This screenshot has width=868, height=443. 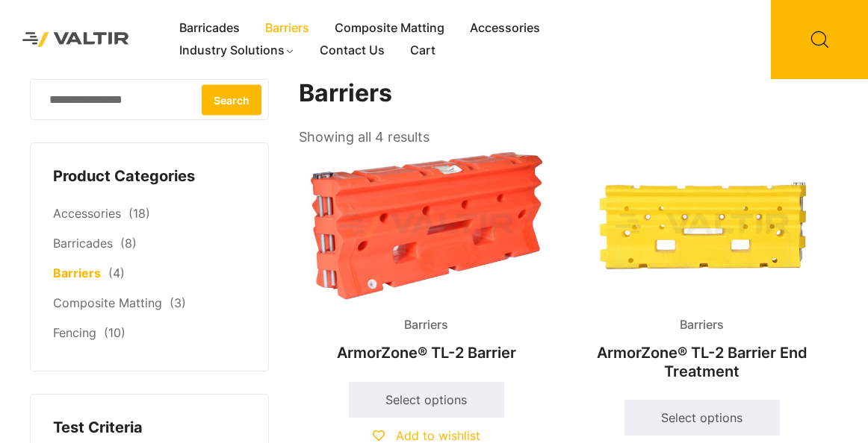 I want to click on h4: Test Criteria, so click(x=150, y=428).